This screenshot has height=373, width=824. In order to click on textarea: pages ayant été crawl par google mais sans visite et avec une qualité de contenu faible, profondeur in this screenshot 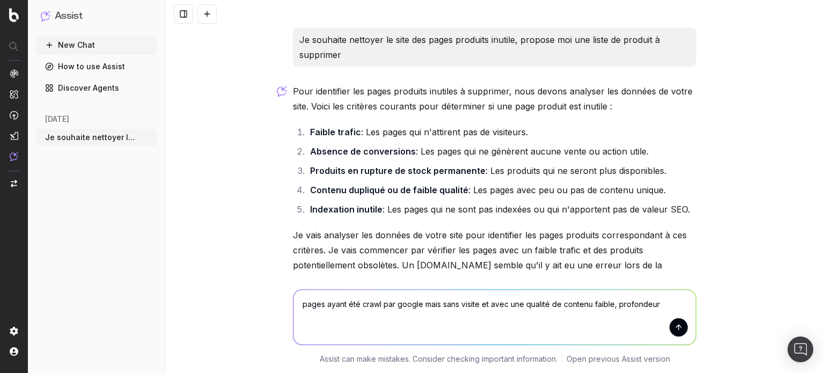, I will do `click(494, 317)`.